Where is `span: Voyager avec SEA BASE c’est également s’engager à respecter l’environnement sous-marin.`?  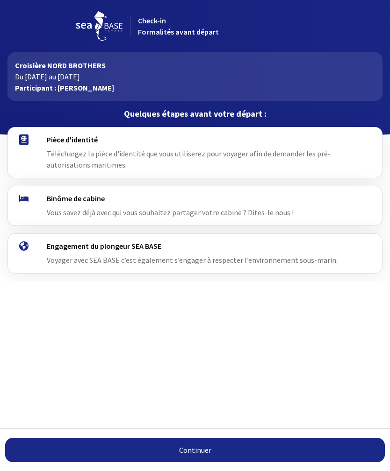 span: Voyager avec SEA BASE c’est également s’engager à respecter l’environnement sous-marin. is located at coordinates (192, 260).